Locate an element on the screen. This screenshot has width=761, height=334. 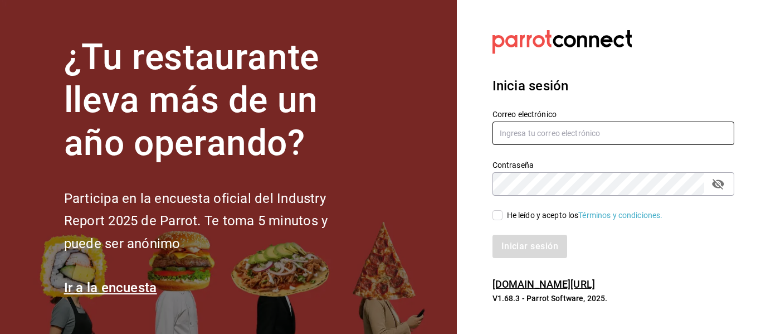
p: V1.68.3 - Parrot Software, 2025. is located at coordinates (613, 298).